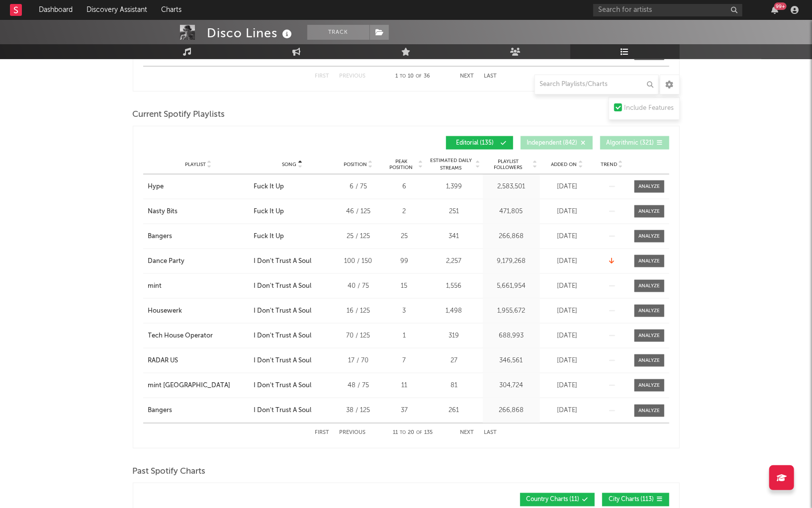 This screenshot has width=812, height=508. Describe the element at coordinates (165, 311) in the screenshot. I see `div: Housewerk` at that location.